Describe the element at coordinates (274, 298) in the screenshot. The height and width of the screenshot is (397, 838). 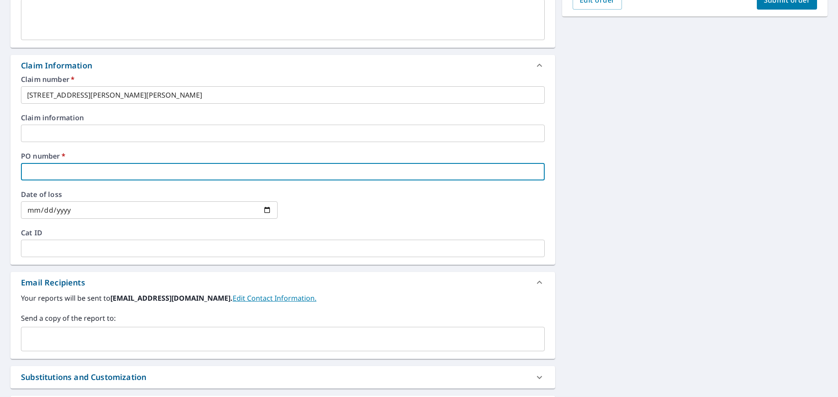
I see `a: EditContactInfo` at that location.